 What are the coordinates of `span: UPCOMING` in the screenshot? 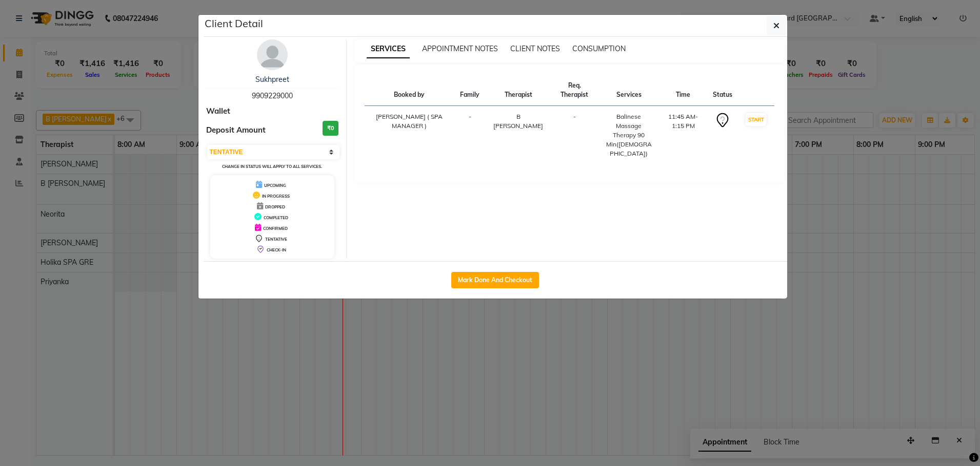 It's located at (274, 185).